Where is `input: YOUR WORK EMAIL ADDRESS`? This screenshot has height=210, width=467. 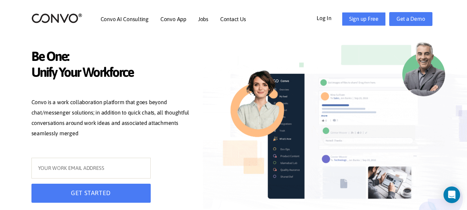 input: YOUR WORK EMAIL ADDRESS is located at coordinates (91, 168).